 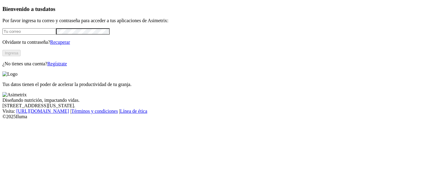 What do you see at coordinates (10, 74) in the screenshot?
I see `img: Logo` at bounding box center [10, 74].